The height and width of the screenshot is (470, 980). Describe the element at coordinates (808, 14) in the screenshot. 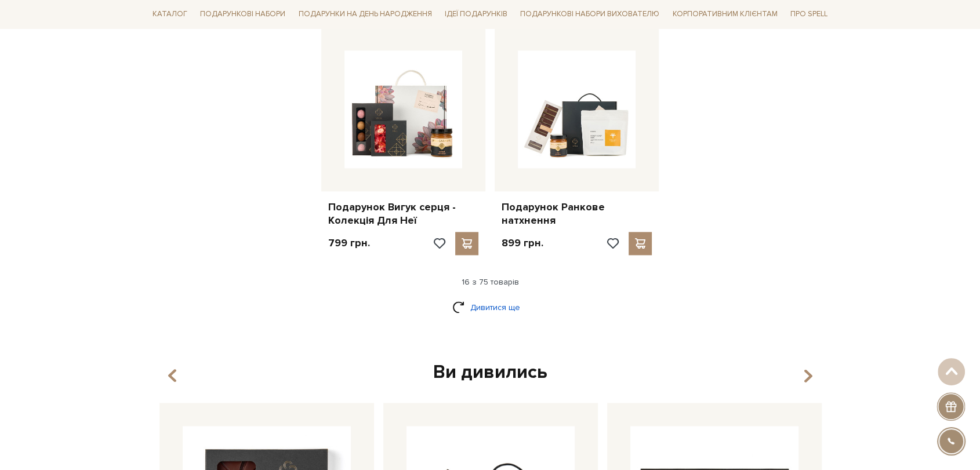

I see `a: Про Spell` at that location.